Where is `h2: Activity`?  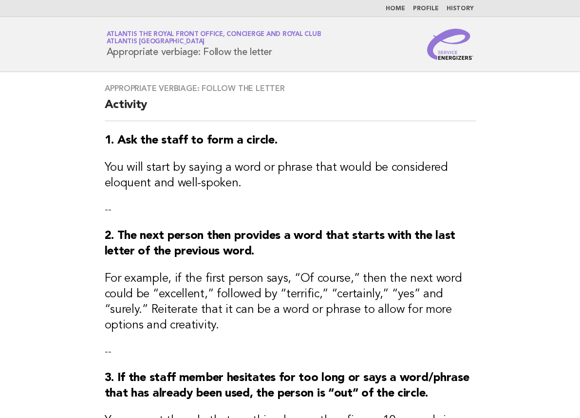
h2: Activity is located at coordinates (290, 109).